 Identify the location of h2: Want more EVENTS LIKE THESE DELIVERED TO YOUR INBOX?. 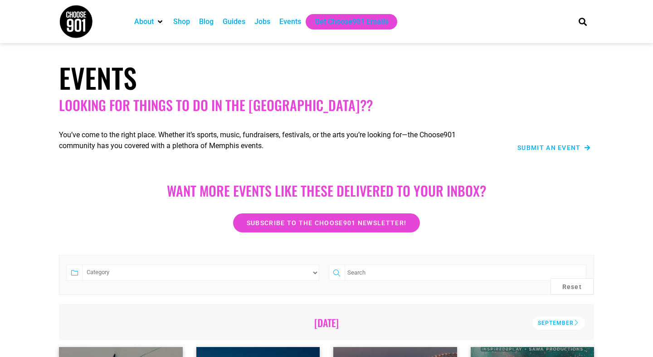
(326, 191).